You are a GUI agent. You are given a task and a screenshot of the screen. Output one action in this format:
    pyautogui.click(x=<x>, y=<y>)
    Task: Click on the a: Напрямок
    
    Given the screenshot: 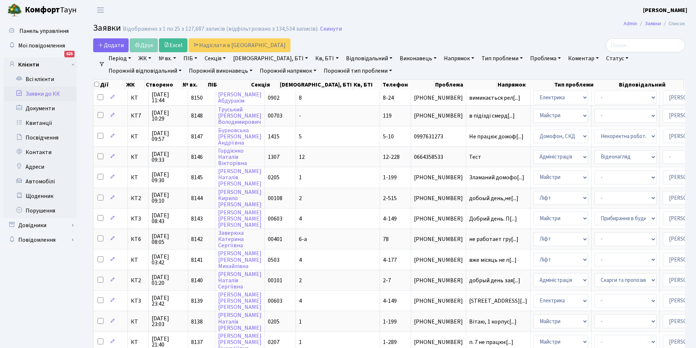 What is the action you would take?
    pyautogui.click(x=459, y=58)
    